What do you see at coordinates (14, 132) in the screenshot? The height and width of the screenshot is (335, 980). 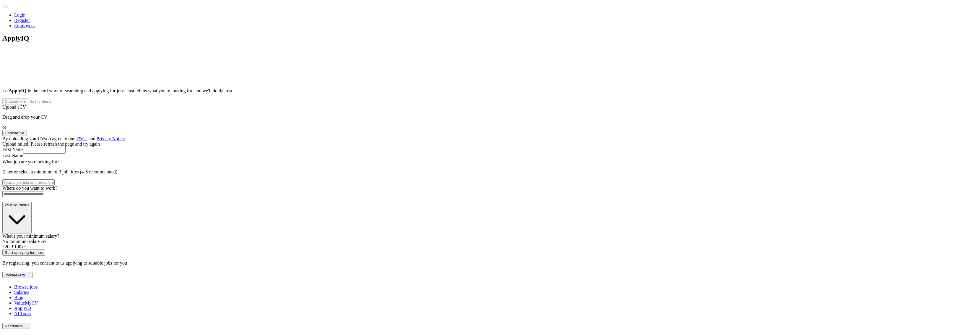 I see `button: Choose file` at bounding box center [14, 132].